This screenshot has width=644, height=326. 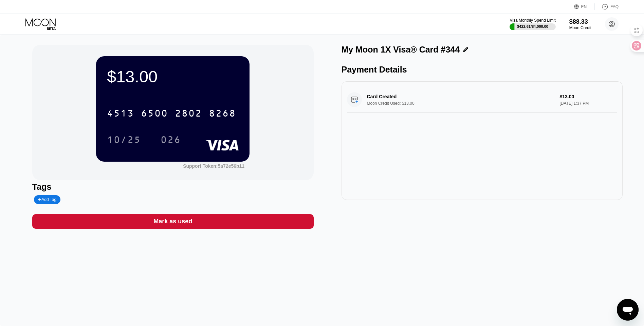 I want to click on div: 8268, so click(x=223, y=114).